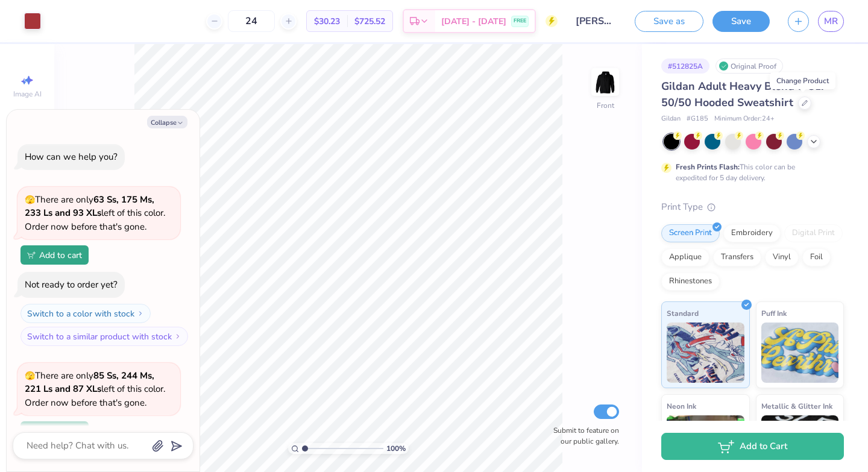 Image resolution: width=868 pixels, height=472 pixels. Describe the element at coordinates (141, 313) in the screenshot. I see `img: Switch to a color with stock` at that location.